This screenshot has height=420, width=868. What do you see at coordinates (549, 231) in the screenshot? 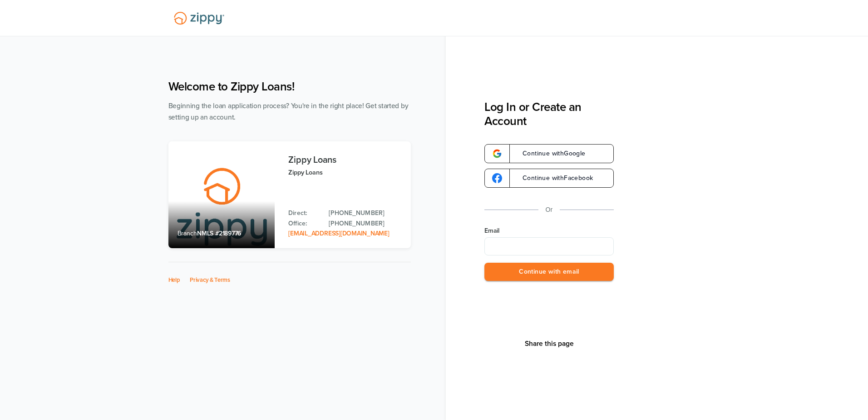
I see `label: Email` at bounding box center [549, 231].